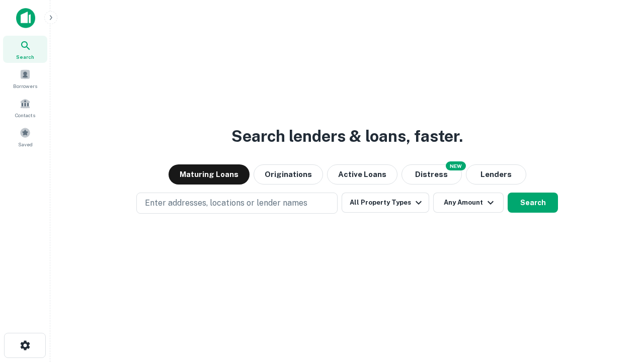  What do you see at coordinates (496, 175) in the screenshot?
I see `button: Lenders` at bounding box center [496, 175].